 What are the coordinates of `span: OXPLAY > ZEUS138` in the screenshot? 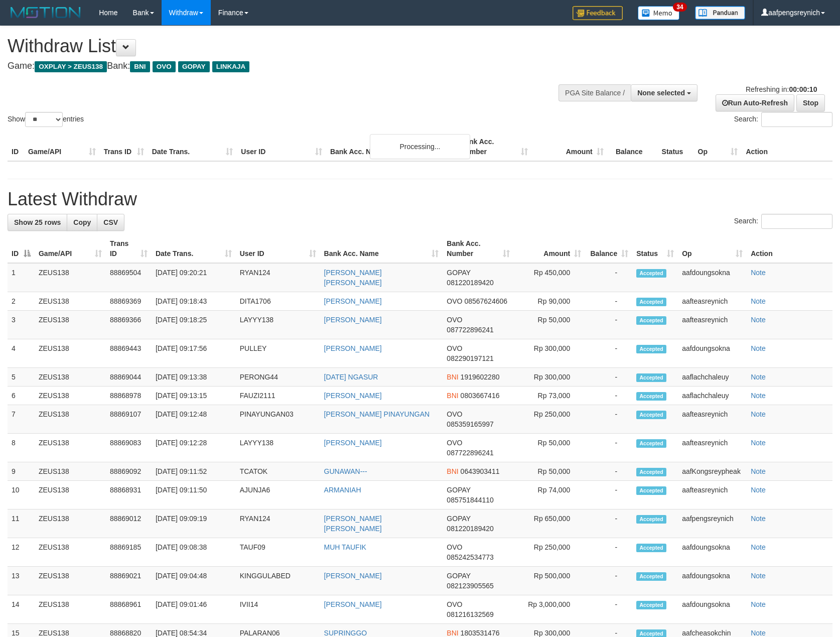 It's located at (70, 66).